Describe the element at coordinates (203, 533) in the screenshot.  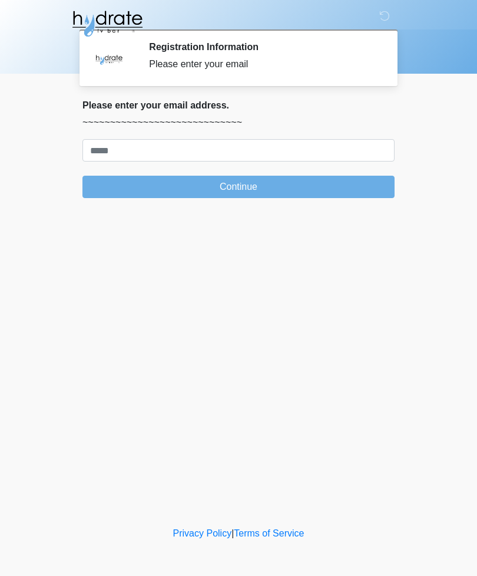
I see `a: Privacy Policy` at that location.